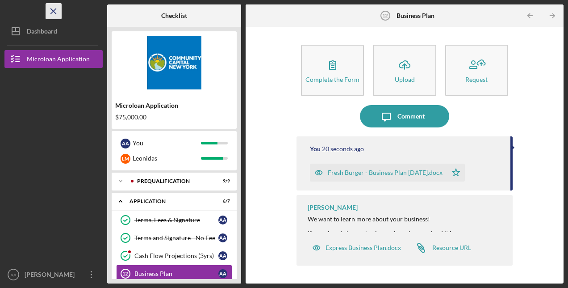  Describe the element at coordinates (441, 248) in the screenshot. I see `a: Resource URL` at that location.